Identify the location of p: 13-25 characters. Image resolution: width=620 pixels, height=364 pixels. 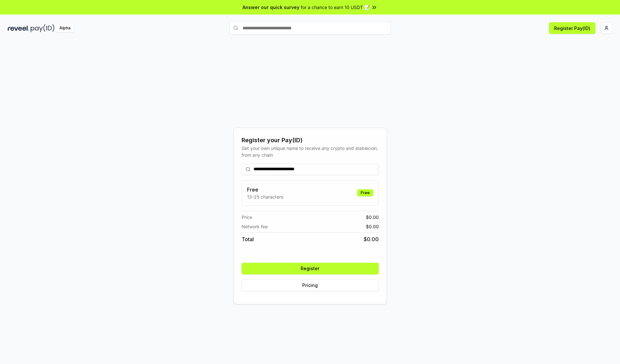
(265, 197).